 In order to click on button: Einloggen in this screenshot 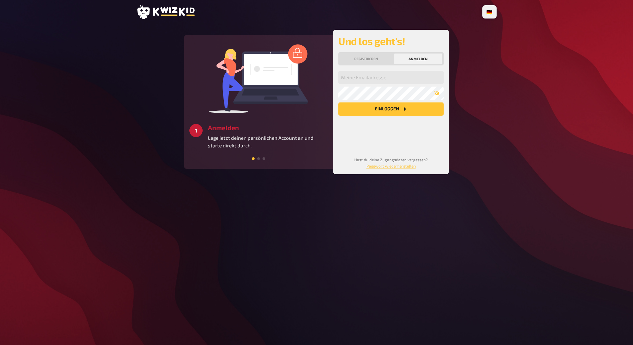, I will do `click(391, 109)`.